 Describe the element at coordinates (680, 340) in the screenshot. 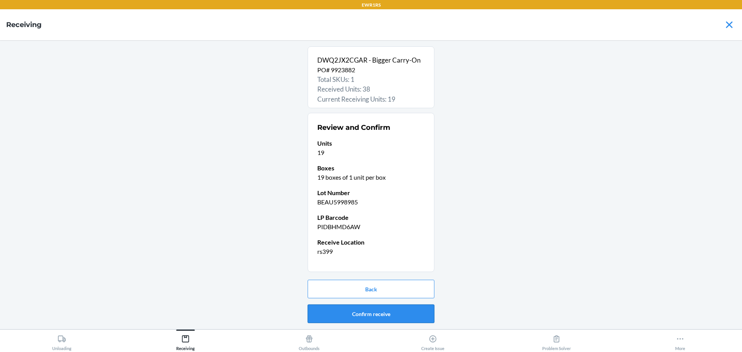

I see `button: More` at that location.